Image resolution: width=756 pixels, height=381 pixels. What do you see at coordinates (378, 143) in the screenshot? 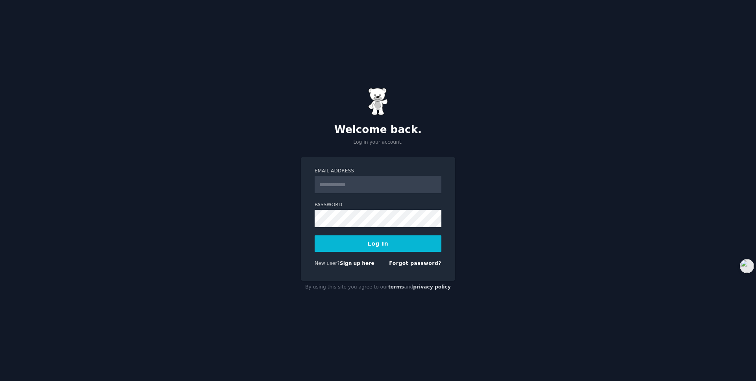
I see `p: Log in your account.` at bounding box center [378, 143].